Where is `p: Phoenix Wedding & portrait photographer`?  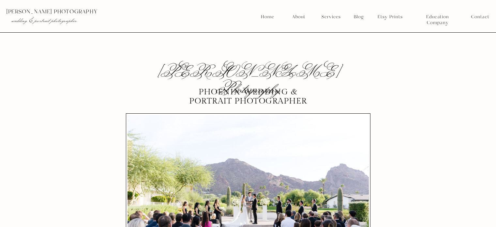
p: Phoenix Wedding & portrait photographer is located at coordinates (248, 96).